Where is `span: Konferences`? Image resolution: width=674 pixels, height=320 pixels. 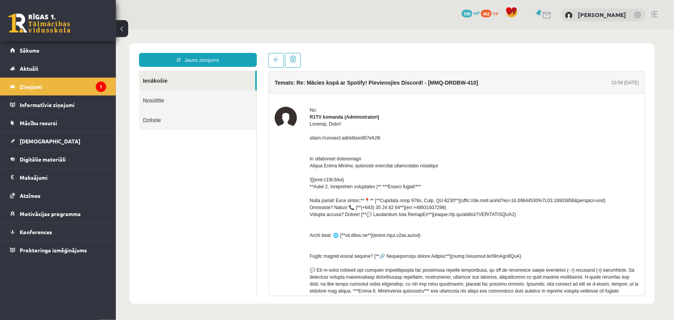
span: Konferences is located at coordinates (36, 232).